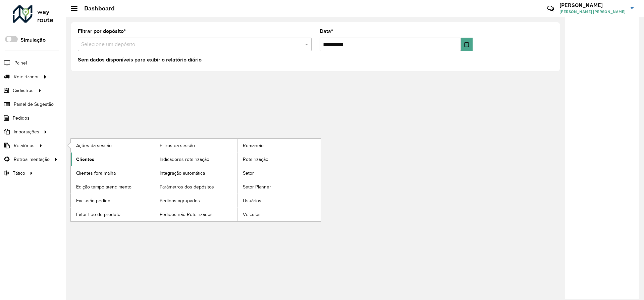  Describe the element at coordinates (113, 173) in the screenshot. I see `a: Clientes fora malha` at that location.